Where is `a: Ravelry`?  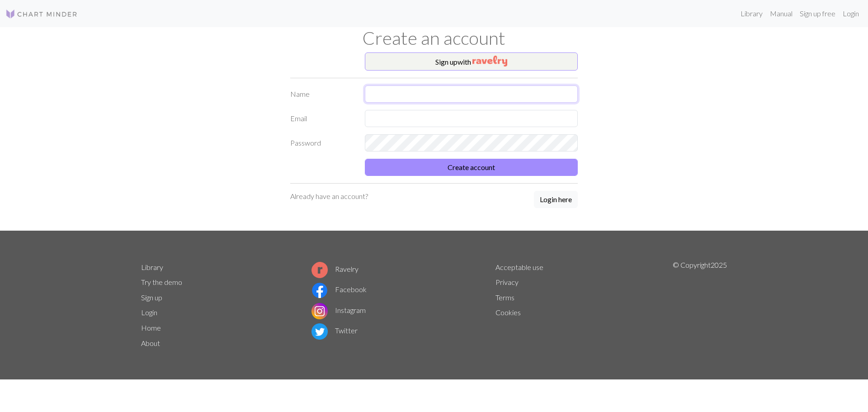
a: Ravelry is located at coordinates (335, 268).